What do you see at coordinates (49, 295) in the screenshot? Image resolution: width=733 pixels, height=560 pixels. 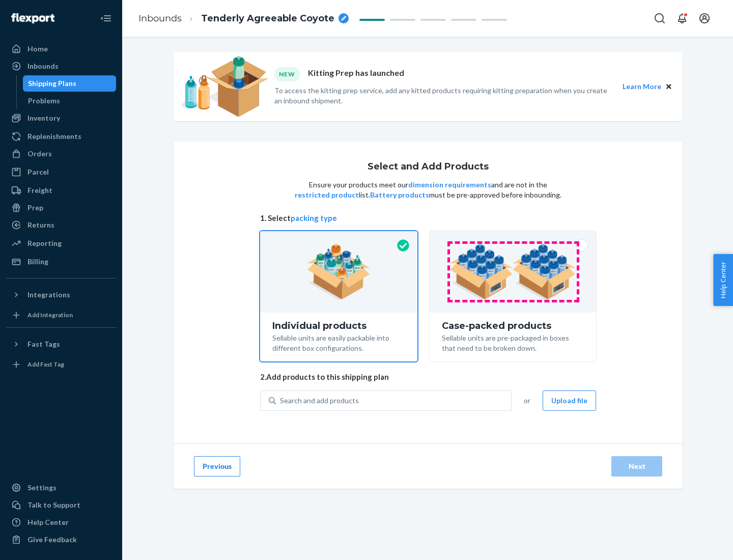 I see `div: Integrations` at bounding box center [49, 295].